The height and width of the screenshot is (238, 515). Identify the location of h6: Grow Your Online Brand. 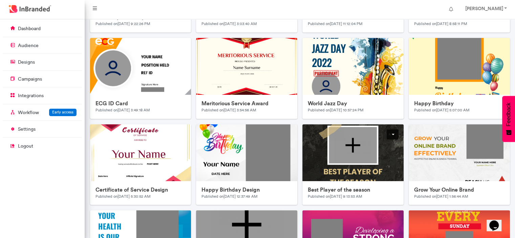
(459, 190).